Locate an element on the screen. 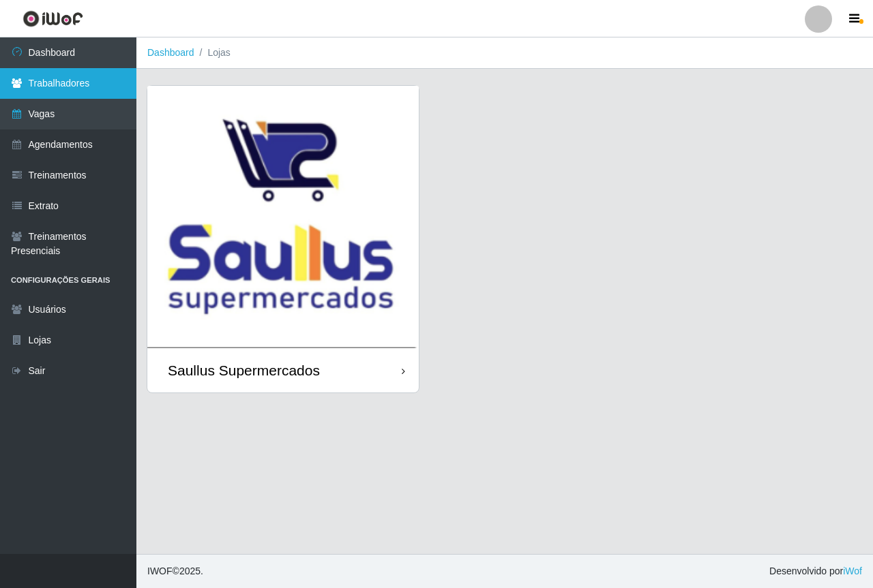 The image size is (873, 588). li: Lojas is located at coordinates (212, 52).